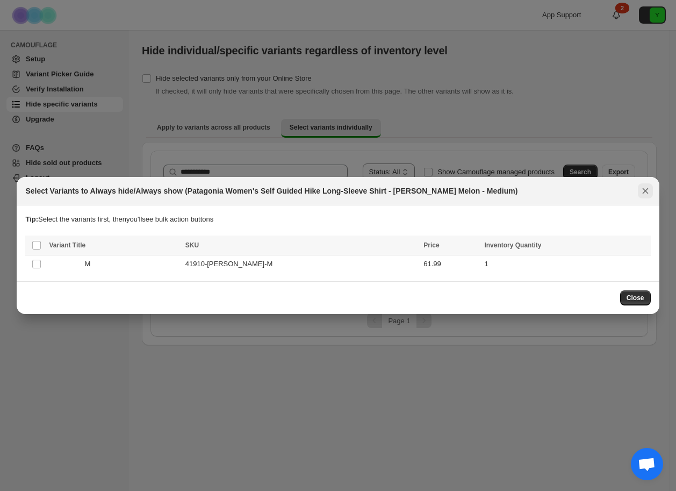  I want to click on span: Variant Title, so click(67, 245).